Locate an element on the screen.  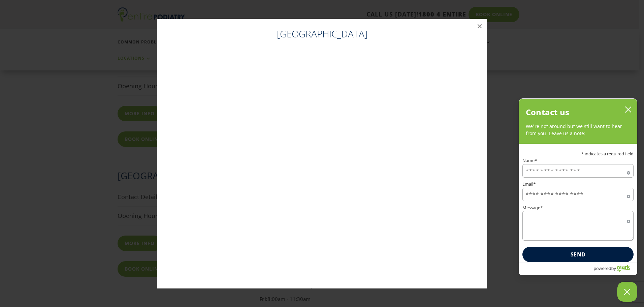
p: * indicates a required field is located at coordinates (578, 154).